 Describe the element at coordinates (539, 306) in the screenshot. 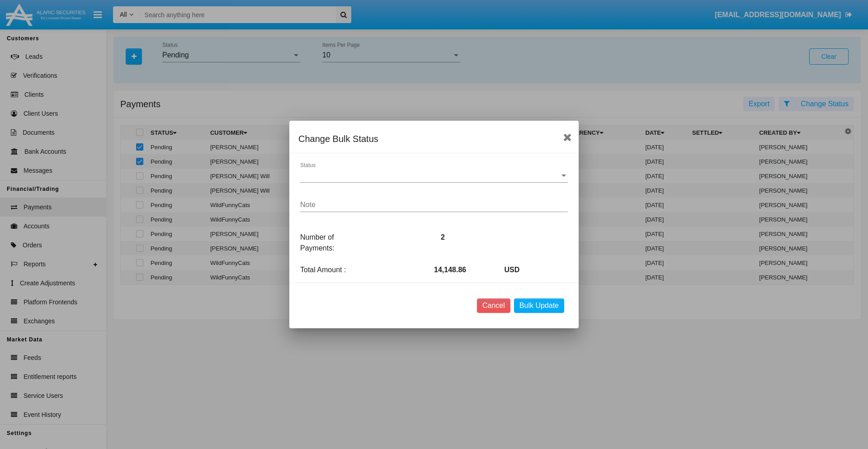

I see `button: Bulk Update` at that location.